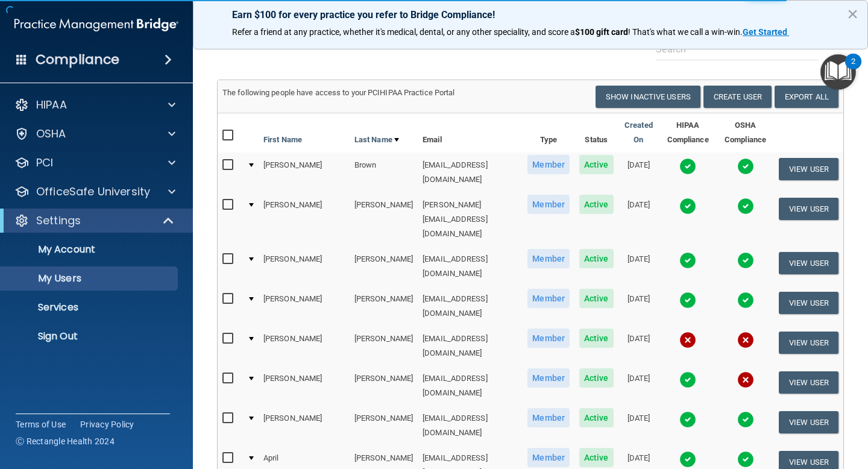  Describe the element at coordinates (59, 220) in the screenshot. I see `p: Settings` at that location.